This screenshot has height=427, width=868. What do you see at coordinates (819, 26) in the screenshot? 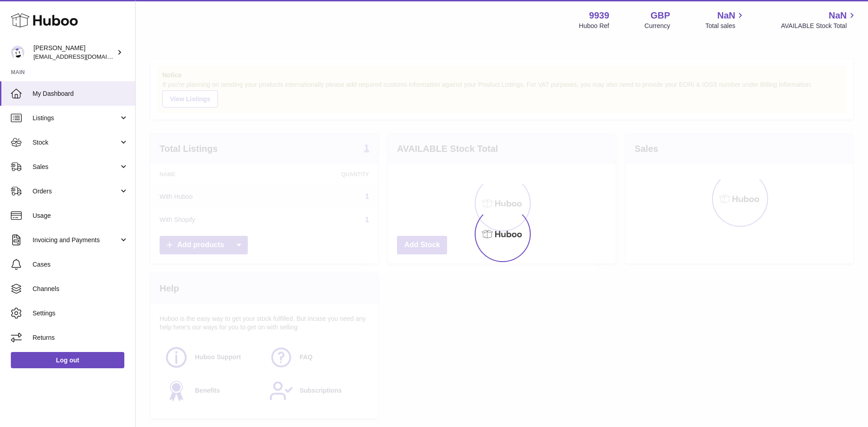
I see `span: AVAILABLE Stock Total` at bounding box center [819, 26].